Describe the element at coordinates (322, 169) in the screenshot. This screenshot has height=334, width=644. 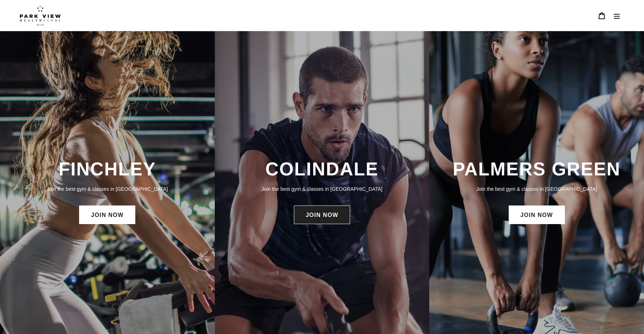
I see `h3: COLINDALE` at that location.